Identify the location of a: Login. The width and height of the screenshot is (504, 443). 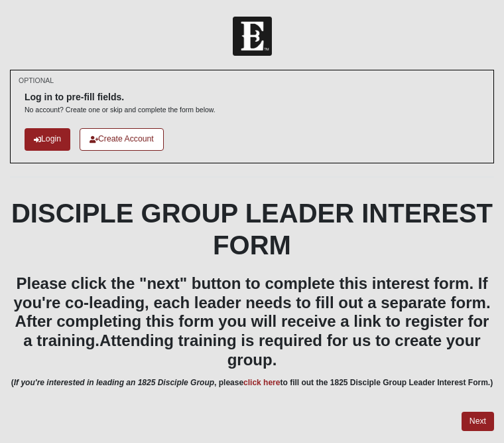
(47, 139).